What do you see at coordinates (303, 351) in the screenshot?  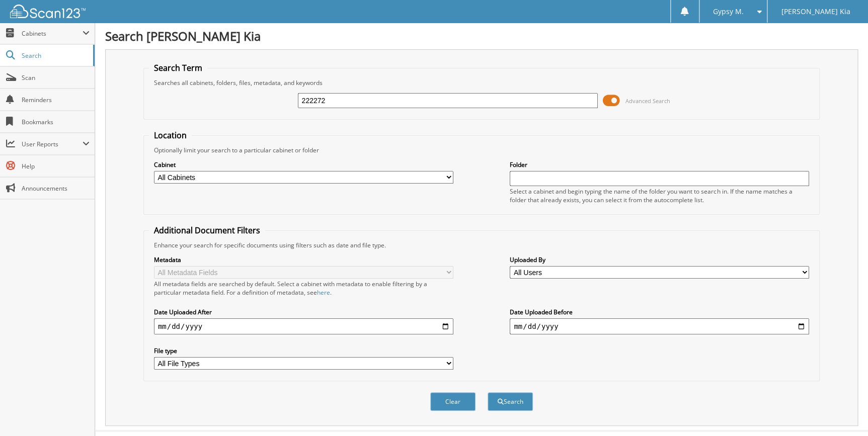 I see `label: File type` at bounding box center [303, 351].